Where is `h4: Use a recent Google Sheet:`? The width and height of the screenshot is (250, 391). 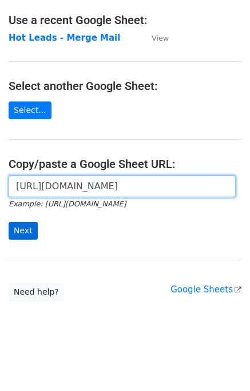
h4: Use a recent Google Sheet: is located at coordinates (125, 20).